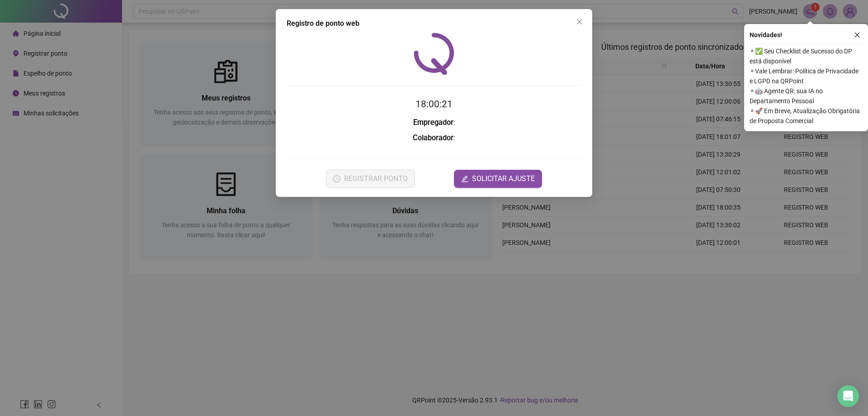  What do you see at coordinates (848, 396) in the screenshot?
I see `div: Open Intercom Messenger` at bounding box center [848, 396].